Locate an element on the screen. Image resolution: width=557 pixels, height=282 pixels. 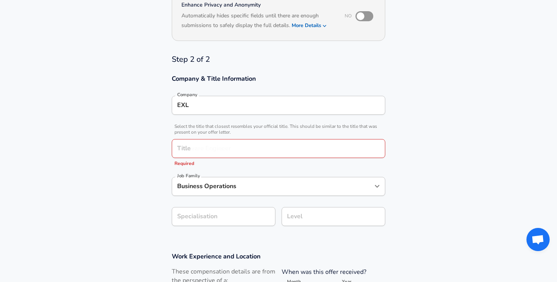
span: Select the title that closest resembles your official title. This should be similar to the title ... is located at coordinates (278, 130).